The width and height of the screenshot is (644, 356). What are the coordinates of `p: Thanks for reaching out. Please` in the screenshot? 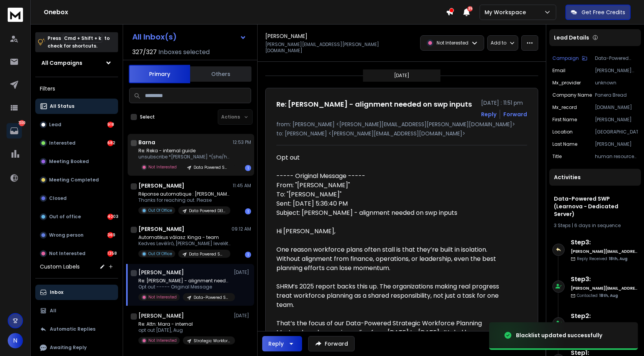 It's located at (184, 200).